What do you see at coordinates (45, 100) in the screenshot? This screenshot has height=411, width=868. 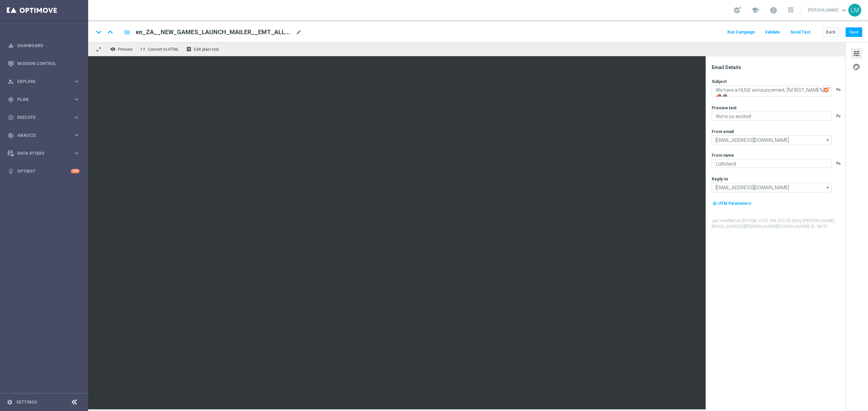 I see `span: Plan` at bounding box center [45, 100].